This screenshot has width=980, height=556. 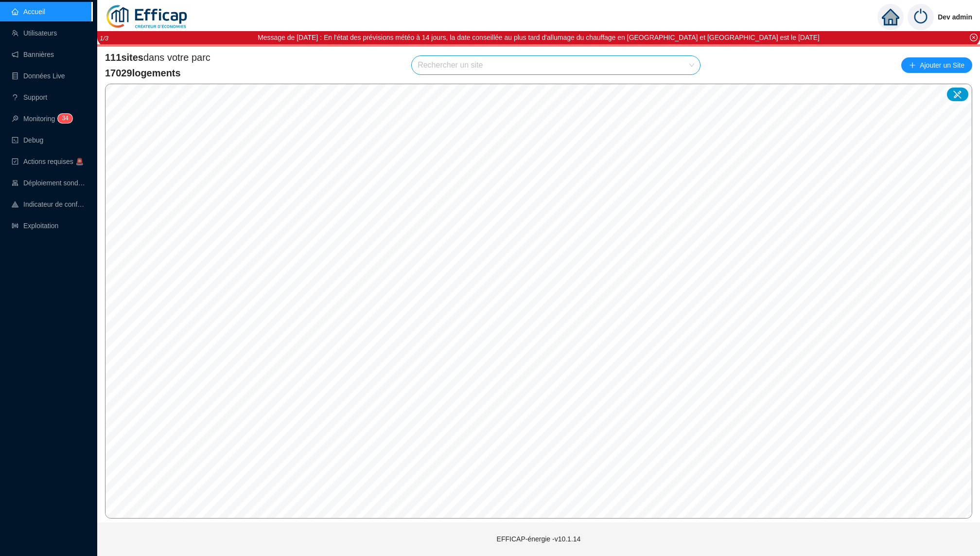 I want to click on img: power, so click(x=921, y=17).